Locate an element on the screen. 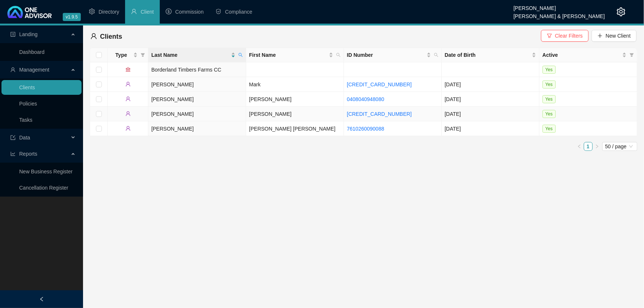 The height and width of the screenshot is (308, 644). li: Previous Page is located at coordinates (579, 147).